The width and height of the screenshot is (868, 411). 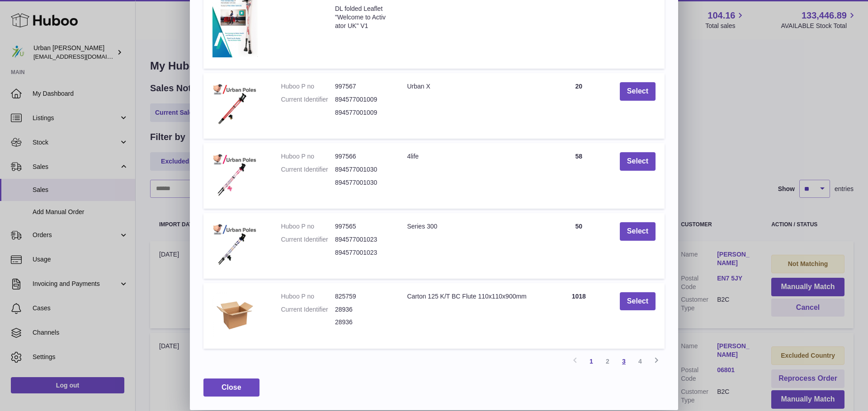 I want to click on a: 2, so click(x=608, y=362).